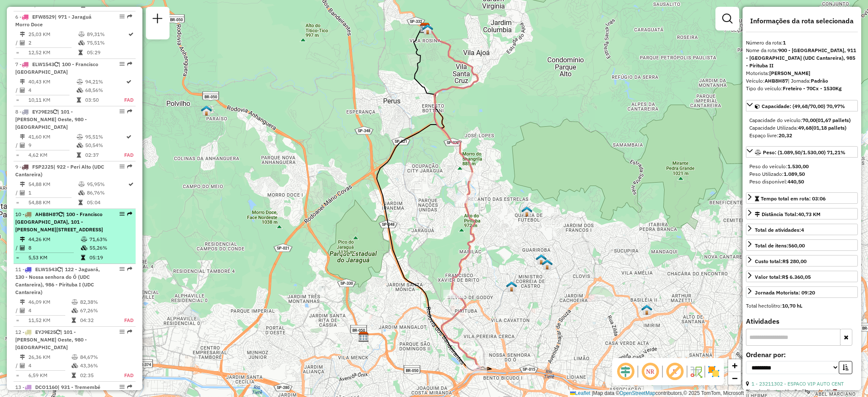 Image resolution: width=868 pixels, height=397 pixels. What do you see at coordinates (802, 292) in the screenshot?
I see `a: Jornada Motorista: 09:20` at bounding box center [802, 292].